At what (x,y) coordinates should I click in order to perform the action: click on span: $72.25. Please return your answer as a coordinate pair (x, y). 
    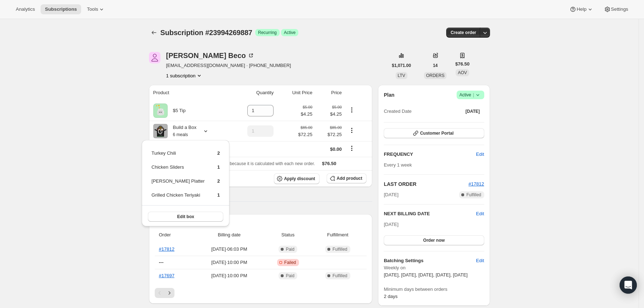
    Looking at the image, I should click on (329, 135).